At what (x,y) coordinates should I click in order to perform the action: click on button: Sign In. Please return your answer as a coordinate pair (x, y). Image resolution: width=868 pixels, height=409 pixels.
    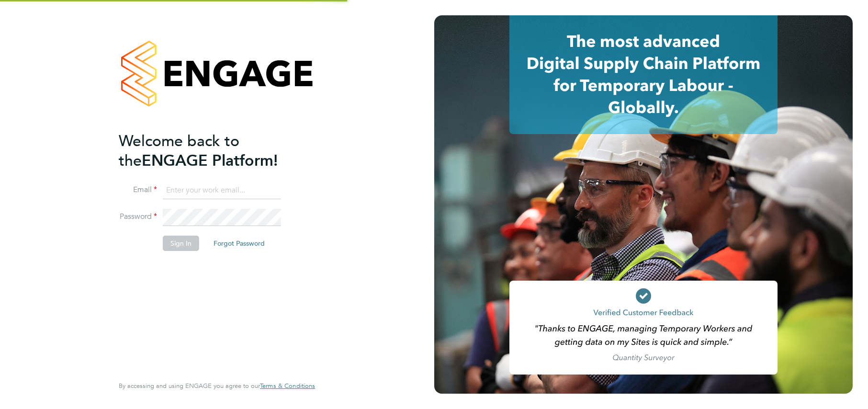
    Looking at the image, I should click on (181, 244).